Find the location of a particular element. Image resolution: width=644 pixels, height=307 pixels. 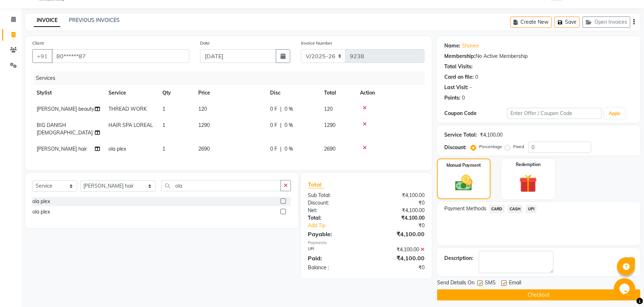

div: Points: is located at coordinates (452, 98).